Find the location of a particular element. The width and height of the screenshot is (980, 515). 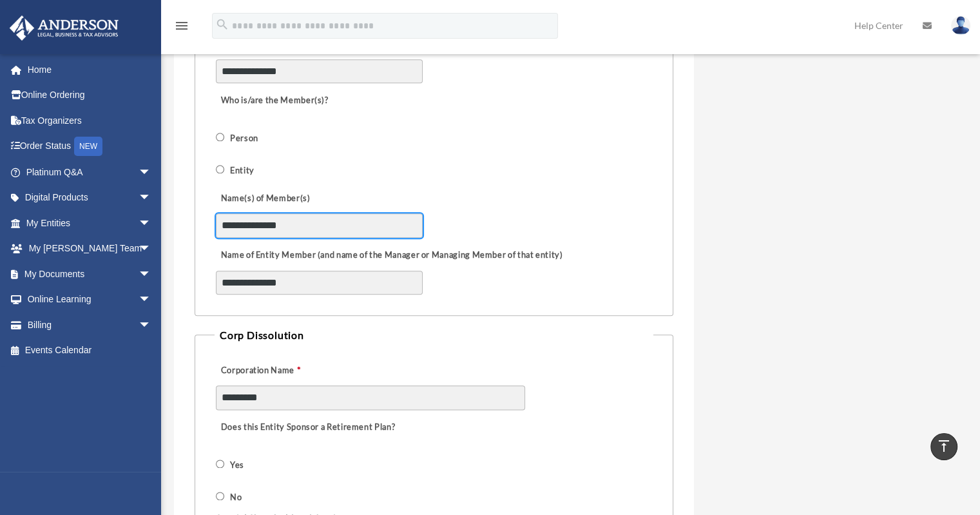

a: Order StatusNEW is located at coordinates (90, 146).